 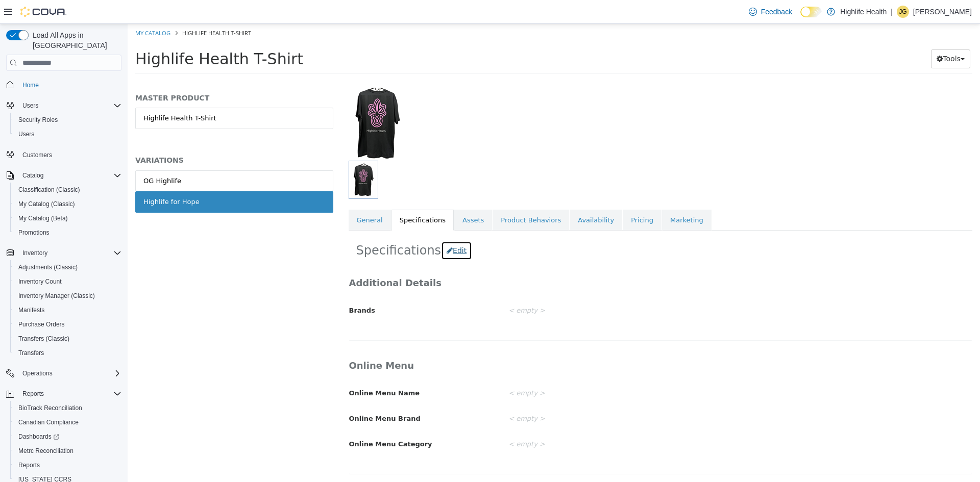 What do you see at coordinates (68, 267) in the screenshot?
I see `button: Adjustments (Classic)` at bounding box center [68, 267].